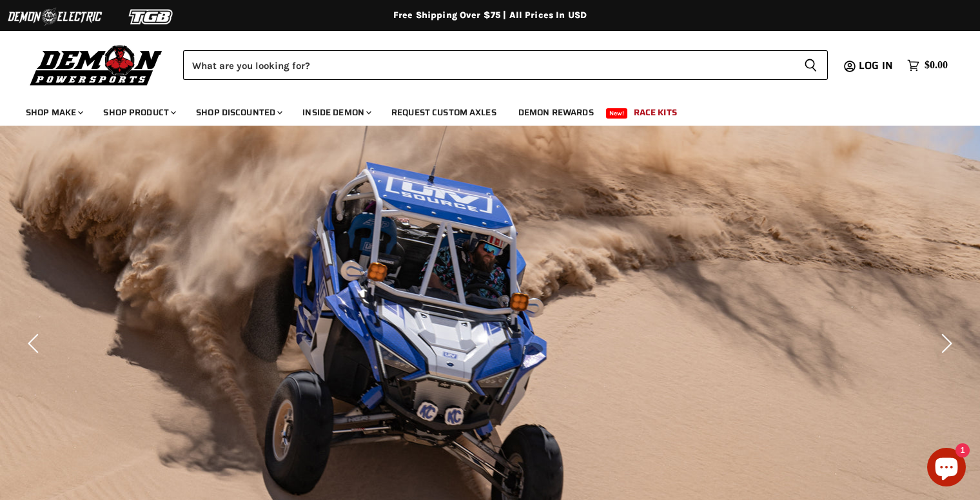  Describe the element at coordinates (336, 112) in the screenshot. I see `a: Inside Demon` at that location.